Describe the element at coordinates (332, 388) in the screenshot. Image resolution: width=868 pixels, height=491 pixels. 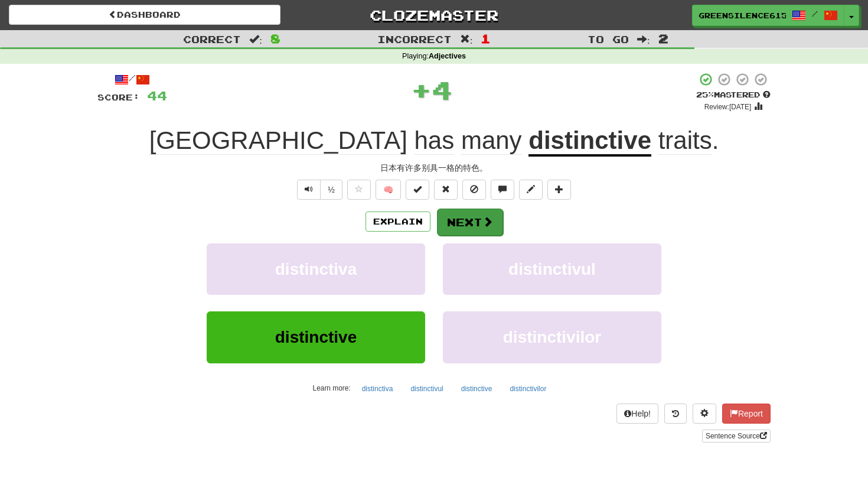
I see `small: Learn more:` at that location.